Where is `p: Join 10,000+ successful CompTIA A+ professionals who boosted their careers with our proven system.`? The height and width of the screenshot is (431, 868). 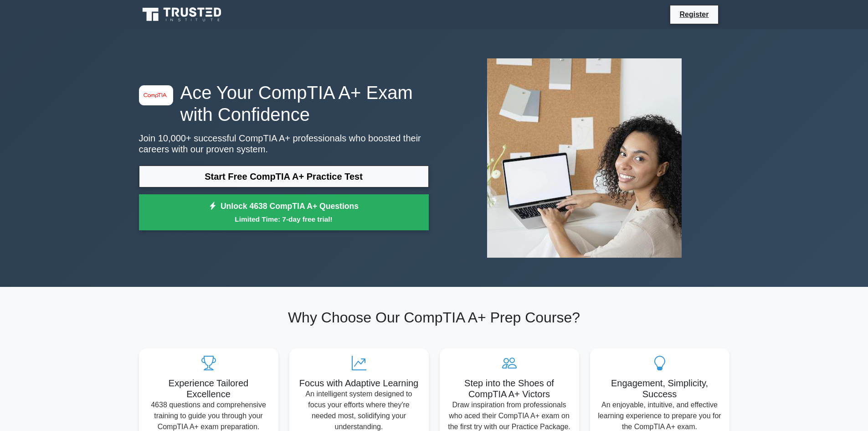
p: Join 10,000+ successful CompTIA A+ professionals who boosted their careers with our proven system. is located at coordinates (284, 143).